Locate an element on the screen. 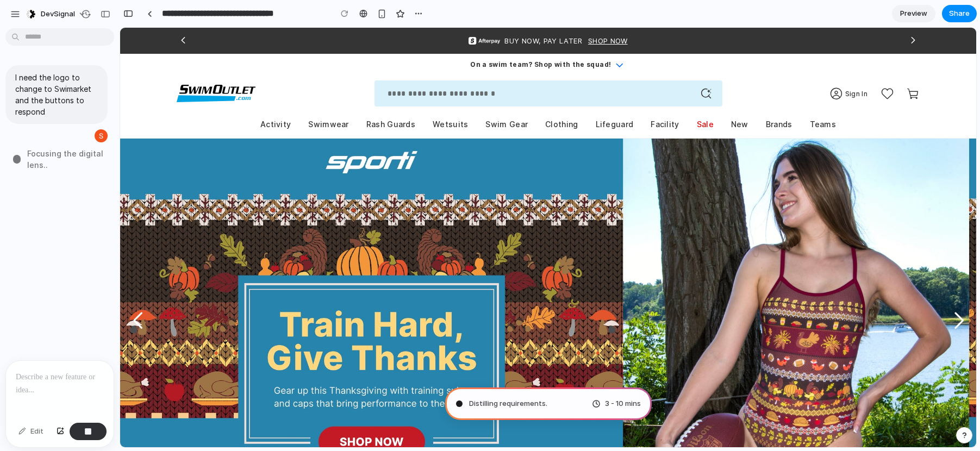 This screenshot has width=980, height=451. button: DevSignal is located at coordinates (57, 14).